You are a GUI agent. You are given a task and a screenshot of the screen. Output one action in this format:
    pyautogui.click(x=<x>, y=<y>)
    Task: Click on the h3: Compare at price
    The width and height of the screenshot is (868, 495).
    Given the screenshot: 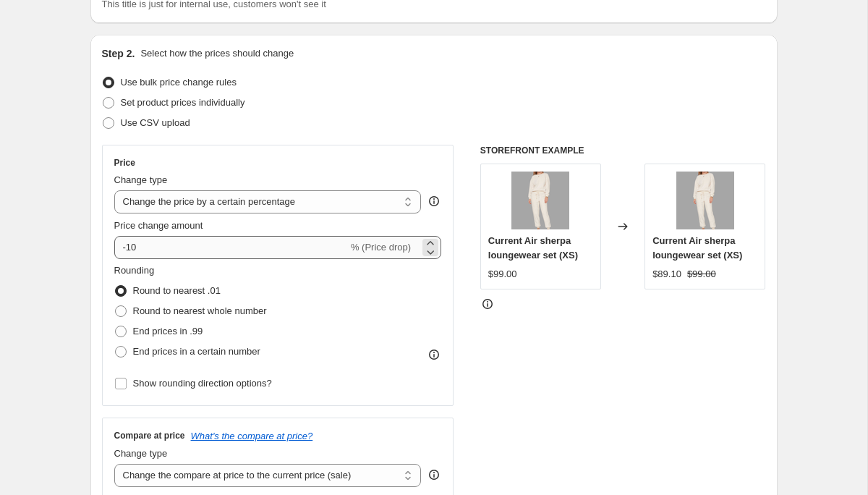 What is the action you would take?
    pyautogui.click(x=150, y=436)
    